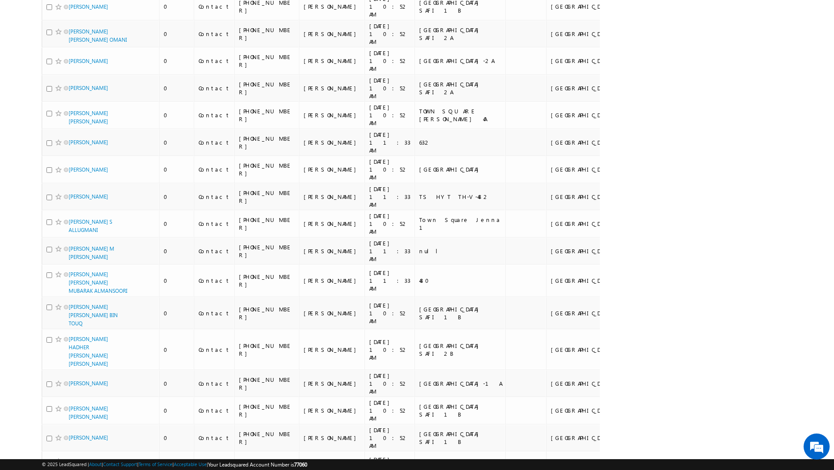  I want to click on span: Your Leadsquared Account Number is, so click(258, 465).